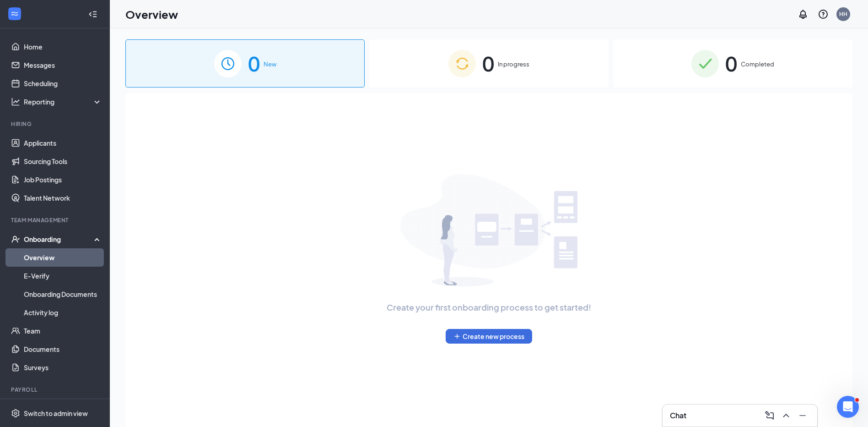 This screenshot has height=427, width=868. Describe the element at coordinates (758, 64) in the screenshot. I see `span: Completed` at that location.